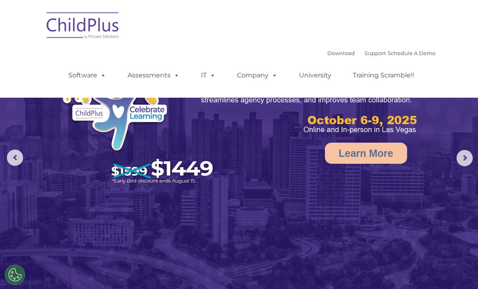 This screenshot has height=289, width=478. Describe the element at coordinates (208, 75) in the screenshot. I see `a: IT` at that location.